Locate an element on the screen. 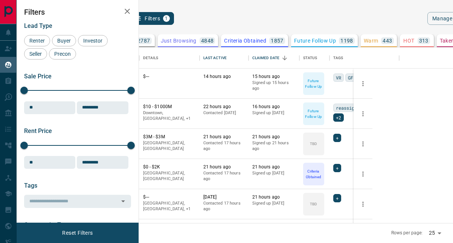 This screenshot has width=453, height=243. p: $3M - $3M is located at coordinates (170, 137).